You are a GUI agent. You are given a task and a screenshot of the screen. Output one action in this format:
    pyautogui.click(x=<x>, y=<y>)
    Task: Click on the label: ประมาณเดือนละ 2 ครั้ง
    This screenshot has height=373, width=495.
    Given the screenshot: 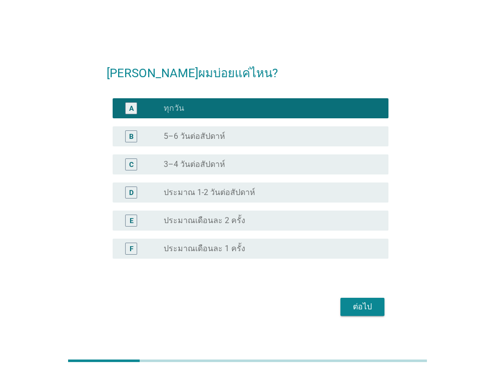 What is the action you would take?
    pyautogui.click(x=204, y=220)
    